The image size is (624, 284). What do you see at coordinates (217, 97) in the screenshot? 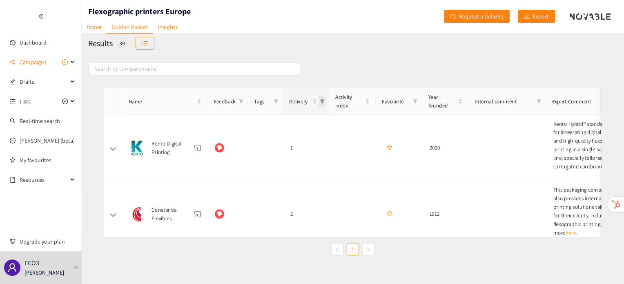
I see `span: Feedback` at bounding box center [217, 97].